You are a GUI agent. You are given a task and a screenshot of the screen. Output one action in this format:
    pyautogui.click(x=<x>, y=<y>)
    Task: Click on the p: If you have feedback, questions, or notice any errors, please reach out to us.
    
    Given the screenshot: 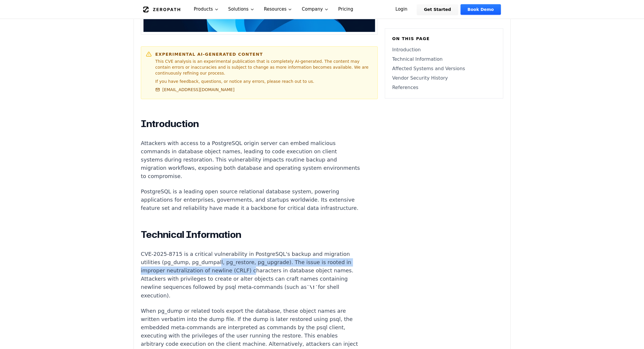 What is the action you would take?
    pyautogui.click(x=264, y=81)
    